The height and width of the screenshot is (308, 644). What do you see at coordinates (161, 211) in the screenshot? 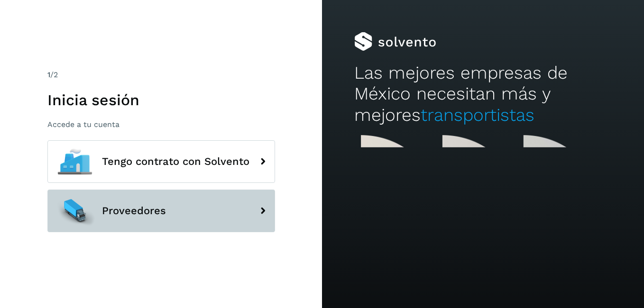
I see `button: Proveedores` at bounding box center [161, 211].